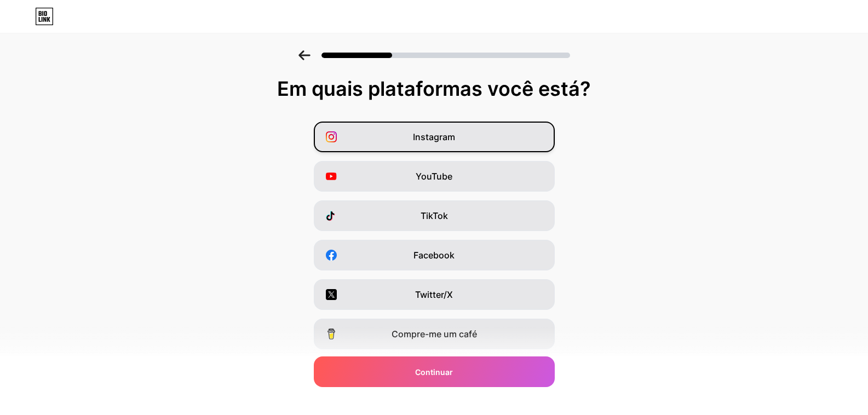  Describe the element at coordinates (434, 294) in the screenshot. I see `font: Twitter/X` at that location.